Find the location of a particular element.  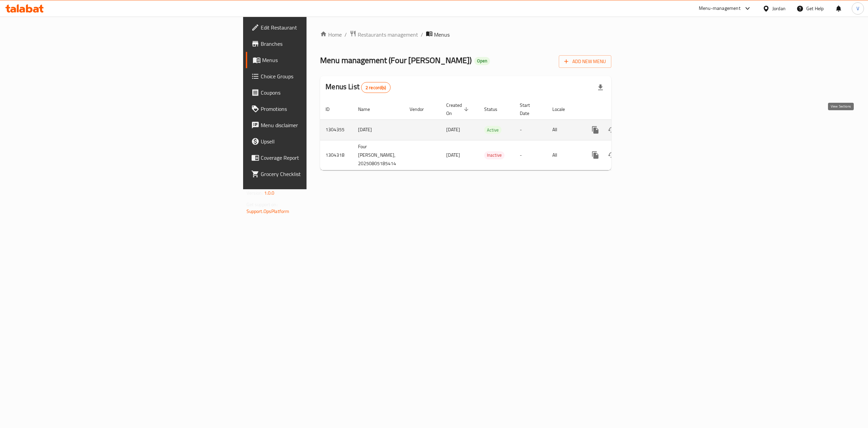

div: Menu-management is located at coordinates (719, 9).